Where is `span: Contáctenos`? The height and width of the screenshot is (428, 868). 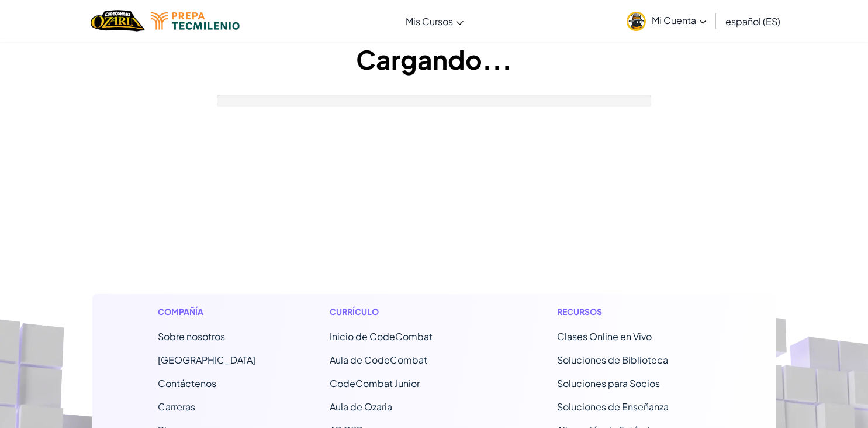 span: Contáctenos is located at coordinates (187, 383).